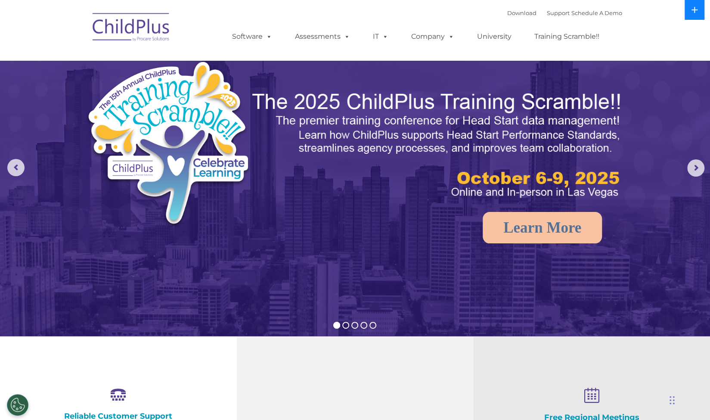 This screenshot has height=420, width=710. What do you see at coordinates (597, 13) in the screenshot?
I see `a: Schedule A Demo` at bounding box center [597, 13].